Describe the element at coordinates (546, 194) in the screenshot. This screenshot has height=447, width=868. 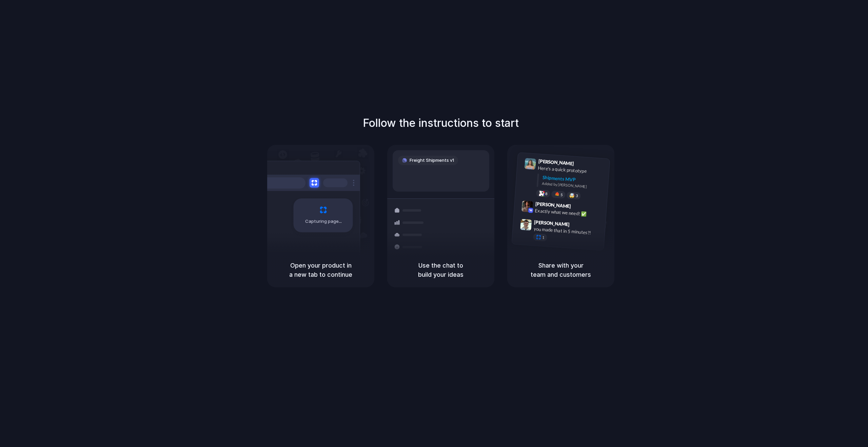
I see `span: 8` at that location.